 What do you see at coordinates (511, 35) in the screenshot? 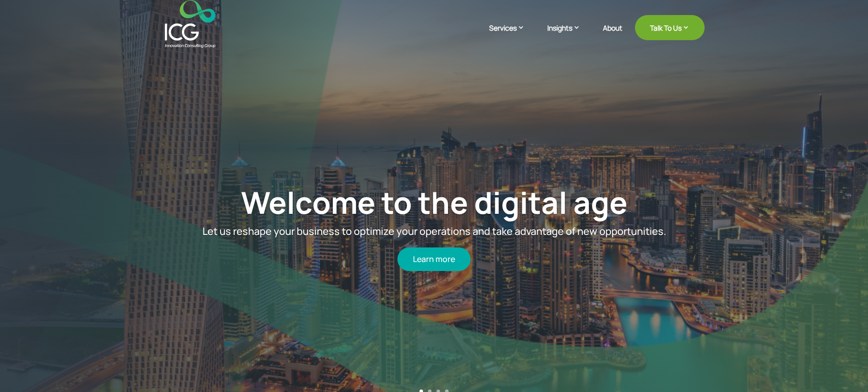
I see `a: Services` at bounding box center [511, 35].